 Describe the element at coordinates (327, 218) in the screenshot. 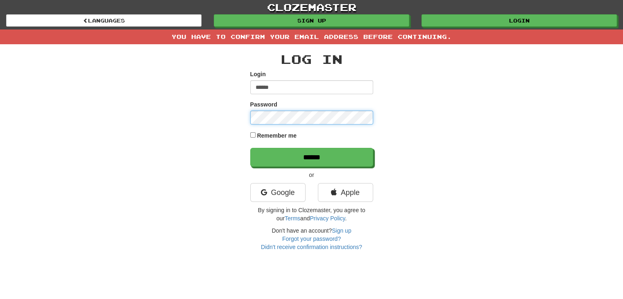

I see `a: Privacy Policy` at that location.